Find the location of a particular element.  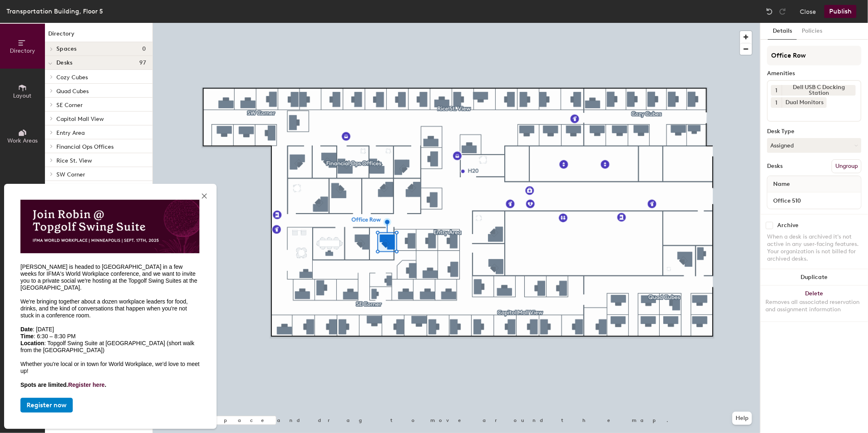

span: SE Corner is located at coordinates (70, 105).